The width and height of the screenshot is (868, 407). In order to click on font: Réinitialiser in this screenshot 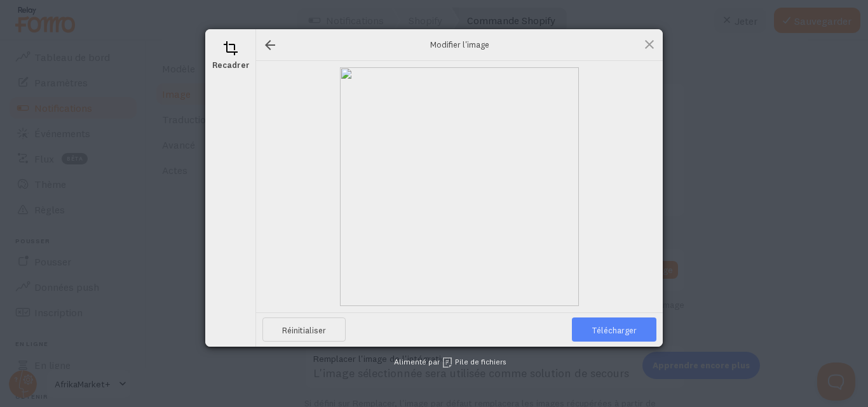, I will do `click(303, 330)`.